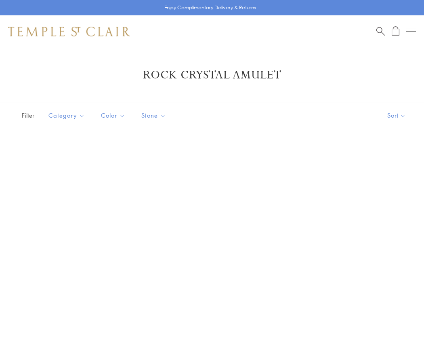 Image resolution: width=424 pixels, height=359 pixels. I want to click on h1: Rock Crystal Amulet, so click(212, 75).